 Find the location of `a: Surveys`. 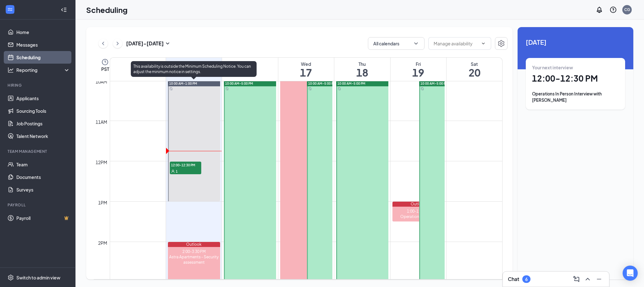

a: Surveys is located at coordinates (43, 189).